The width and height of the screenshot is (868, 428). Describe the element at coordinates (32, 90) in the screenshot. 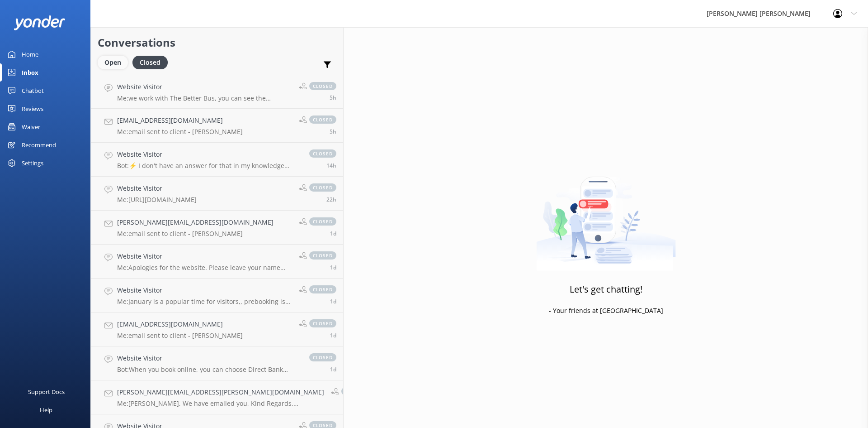

I see `div: Chatbot` at that location.